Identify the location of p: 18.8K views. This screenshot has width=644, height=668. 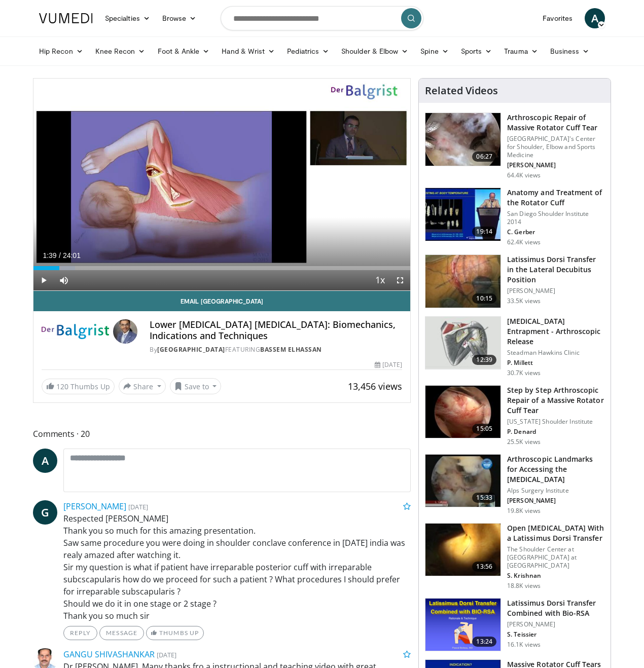
(524, 586).